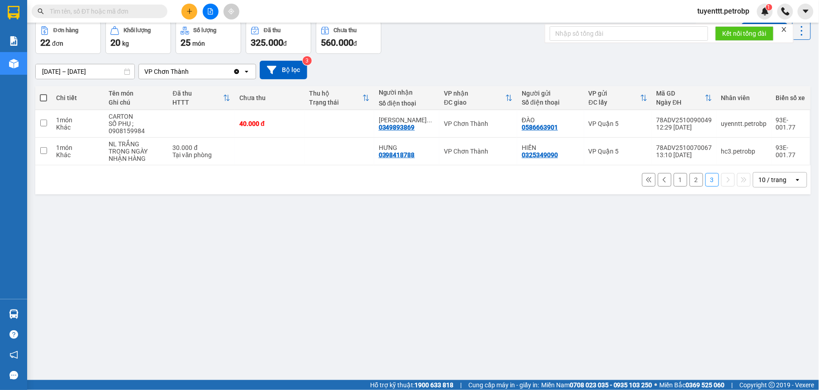 The width and height of the screenshot is (819, 390). What do you see at coordinates (629, 33) in the screenshot?
I see `input: Nhập số tổng đài` at bounding box center [629, 33].